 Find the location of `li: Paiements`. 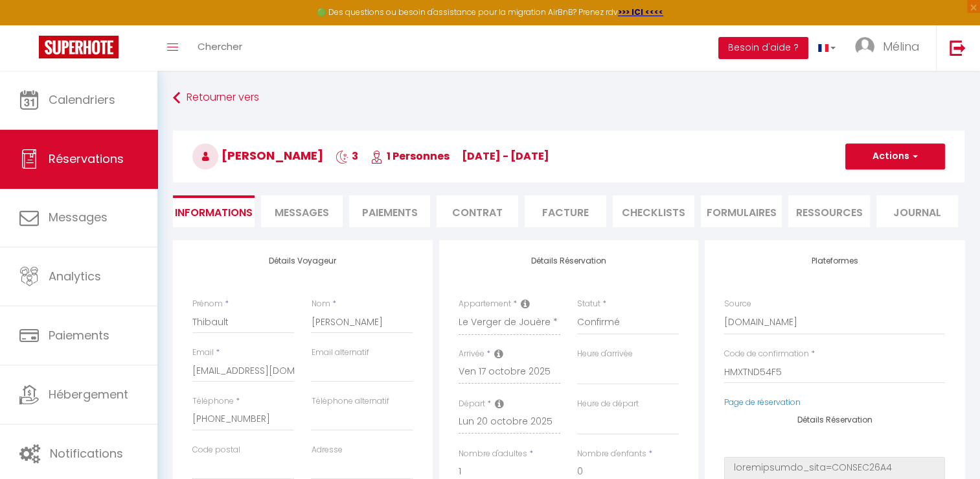

li: Paiements is located at coordinates (390, 211).